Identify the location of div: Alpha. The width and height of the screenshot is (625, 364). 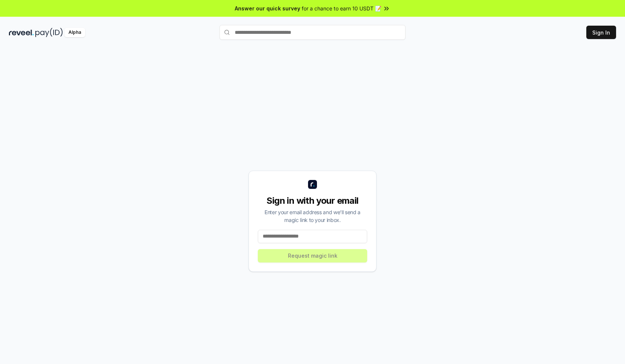
(75, 32).